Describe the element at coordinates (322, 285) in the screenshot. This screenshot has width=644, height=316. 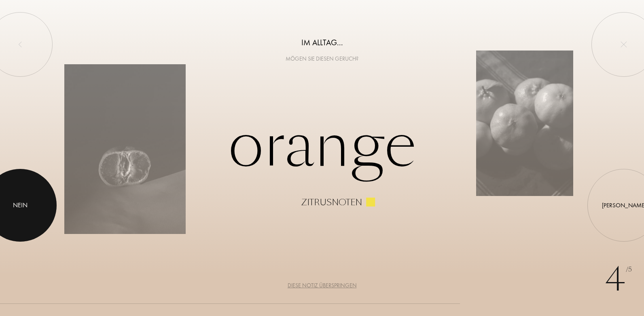
I see `div: Diese Notiz überspringen` at that location.